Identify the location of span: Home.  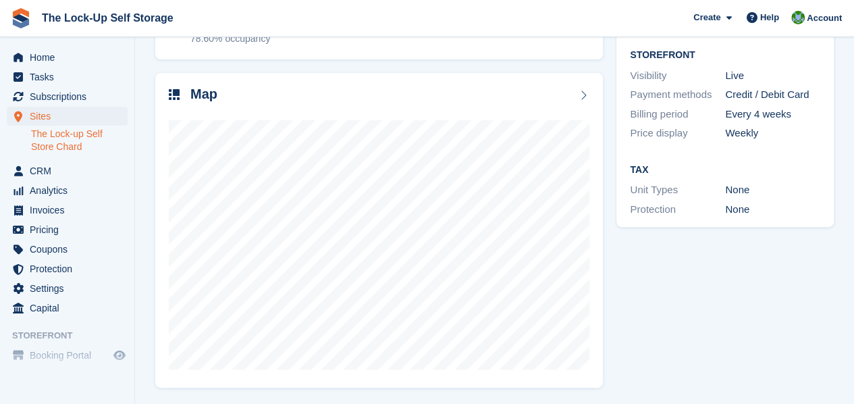
(70, 57).